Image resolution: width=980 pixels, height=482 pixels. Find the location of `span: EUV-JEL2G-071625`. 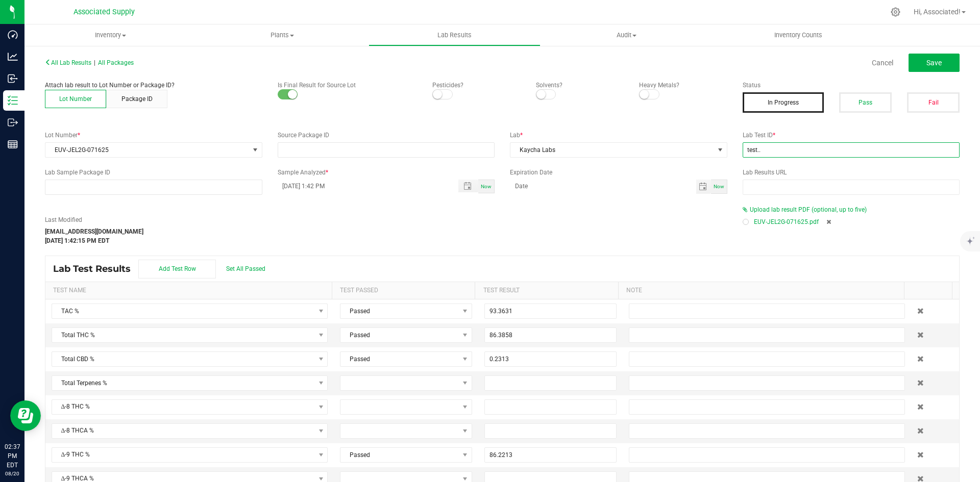

span: EUV-JEL2G-071625 is located at coordinates (147, 150).